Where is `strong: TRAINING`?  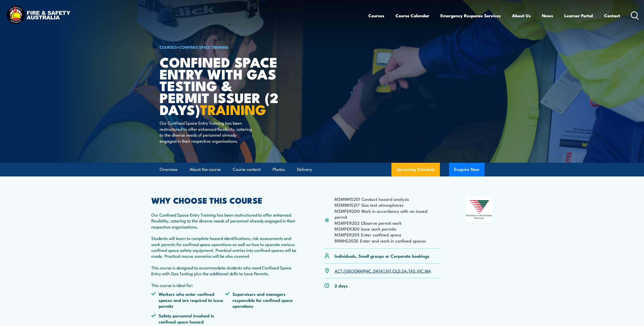
strong: TRAINING is located at coordinates (233, 109).